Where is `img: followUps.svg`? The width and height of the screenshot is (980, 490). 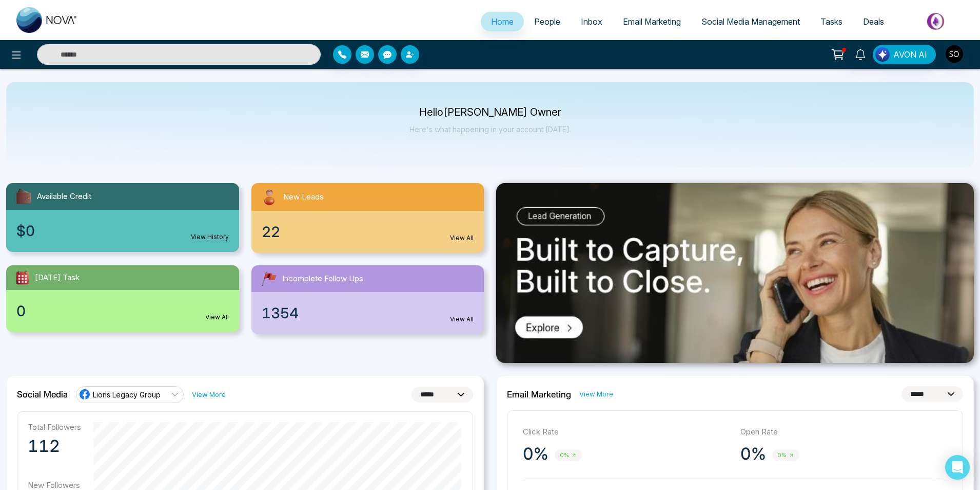
img: followUps.svg is located at coordinates (269, 278).